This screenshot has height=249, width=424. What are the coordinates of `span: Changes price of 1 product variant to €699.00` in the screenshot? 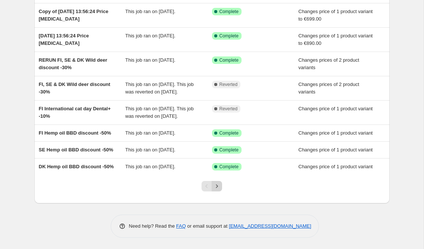 It's located at (335, 15).